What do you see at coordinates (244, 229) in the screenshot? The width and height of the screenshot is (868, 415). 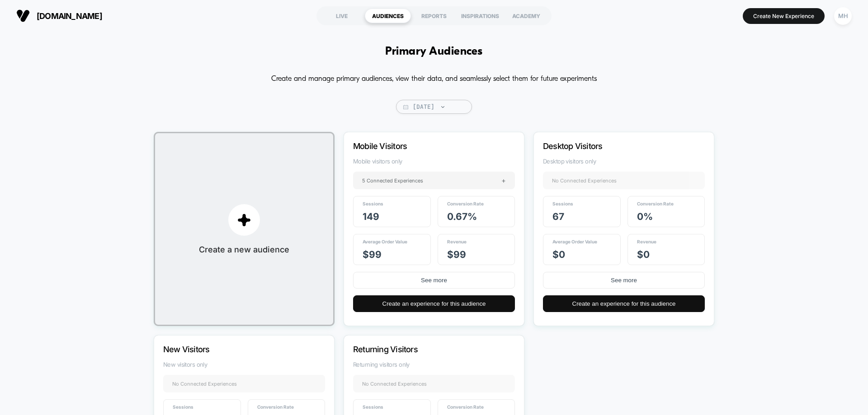 I see `button: plusCreate a new audience` at bounding box center [244, 229].